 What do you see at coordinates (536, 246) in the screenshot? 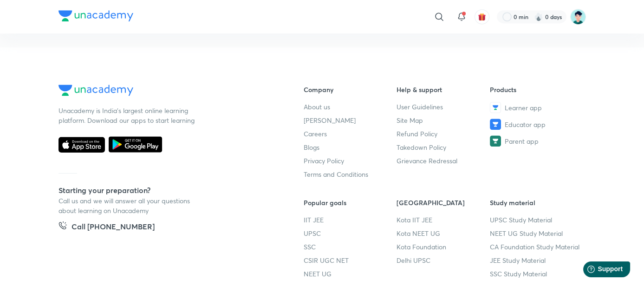
I see `a: CA Foundation Study Material` at bounding box center [536, 246].